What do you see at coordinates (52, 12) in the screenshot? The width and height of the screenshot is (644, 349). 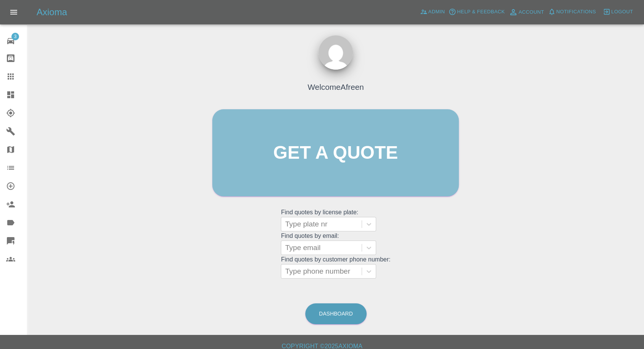 I see `h5: Axioma` at bounding box center [52, 12].